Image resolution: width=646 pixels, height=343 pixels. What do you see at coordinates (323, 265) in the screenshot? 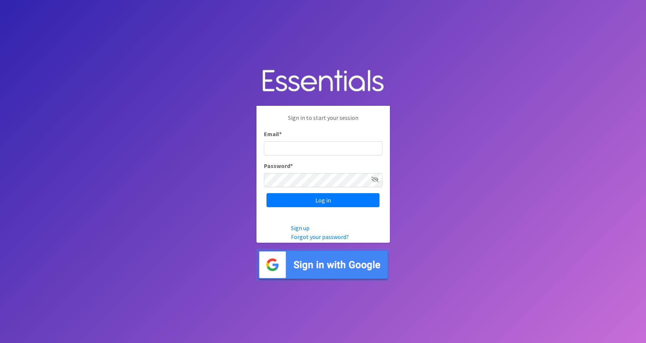
I see `img: Sign in with Google` at bounding box center [323, 265].